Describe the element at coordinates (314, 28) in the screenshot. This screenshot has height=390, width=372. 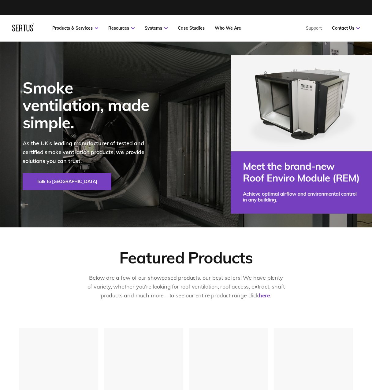
I see `a: Support` at that location.